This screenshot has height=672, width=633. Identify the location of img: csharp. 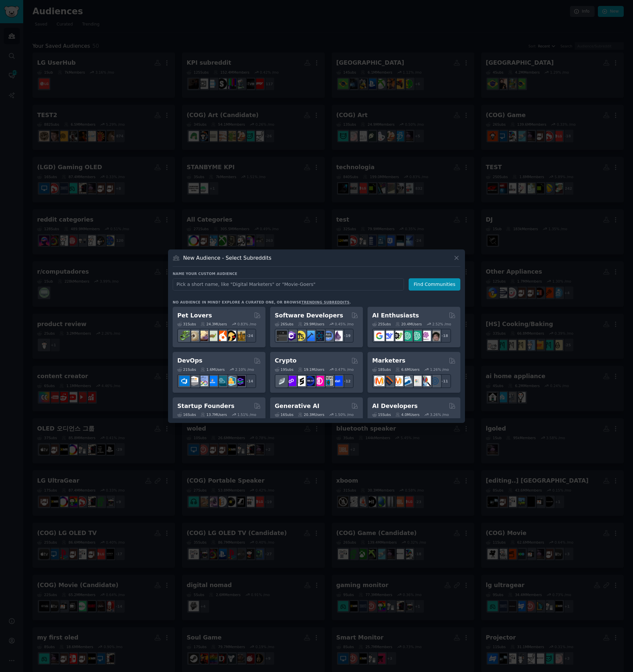
(291, 336).